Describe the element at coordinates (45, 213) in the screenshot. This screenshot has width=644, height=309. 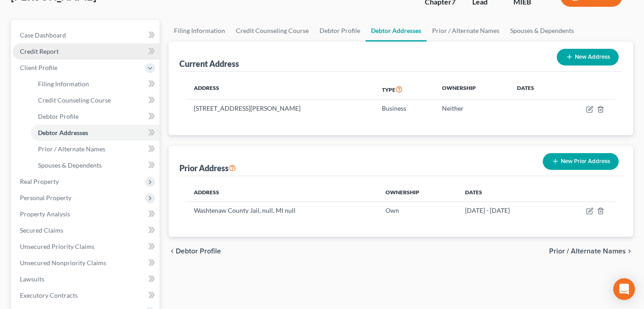
I see `span: Property Analysis` at that location.